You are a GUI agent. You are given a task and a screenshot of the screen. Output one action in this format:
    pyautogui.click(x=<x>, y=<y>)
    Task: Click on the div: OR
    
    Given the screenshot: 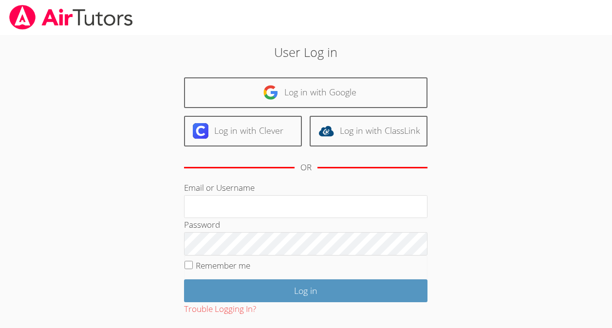 What is the action you would take?
    pyautogui.click(x=306, y=167)
    